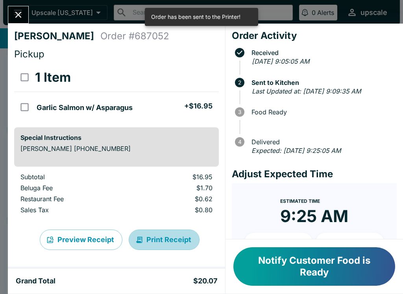 Image resolution: width=403 pixels, height=294 pixels. Describe the element at coordinates (314, 174) in the screenshot. I see `h4: Adjust Expected Time` at that location.